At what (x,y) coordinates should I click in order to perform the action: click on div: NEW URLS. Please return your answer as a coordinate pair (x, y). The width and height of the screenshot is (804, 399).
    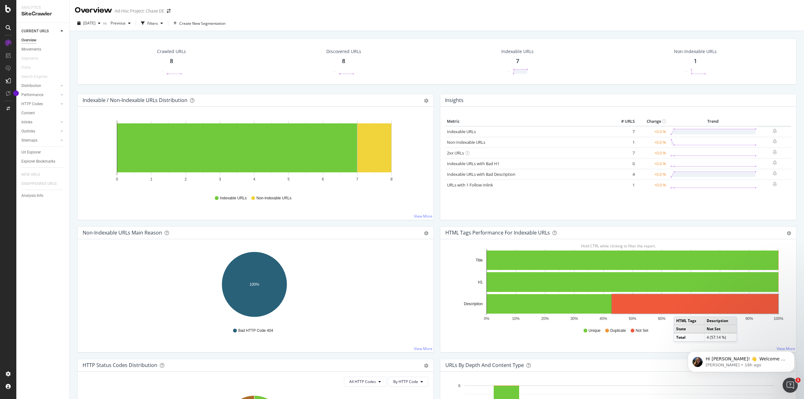
    Looking at the image, I should click on (30, 175).